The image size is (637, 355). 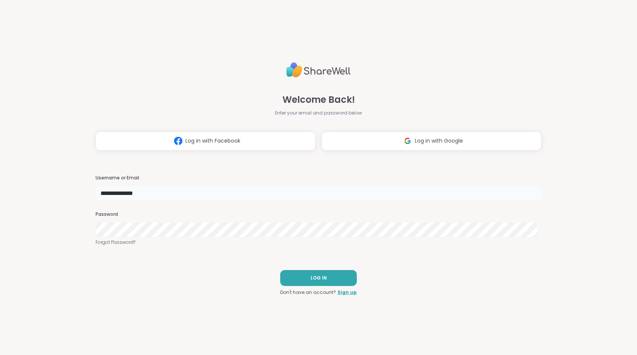 I want to click on span: Don't have an account?, so click(x=308, y=293).